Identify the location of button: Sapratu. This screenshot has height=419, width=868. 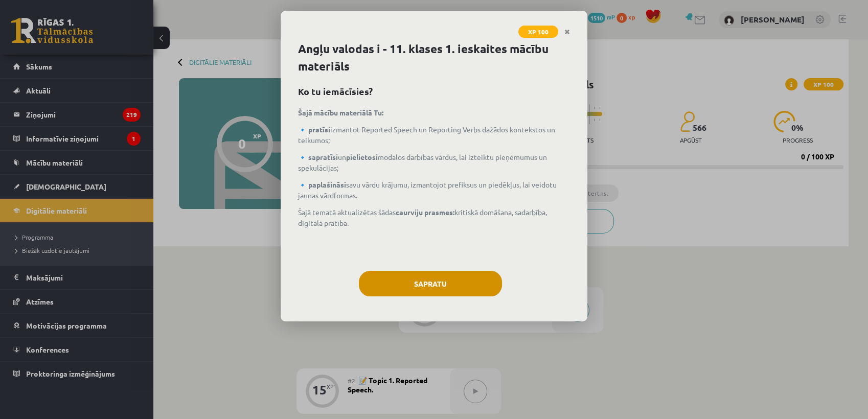
(430, 284).